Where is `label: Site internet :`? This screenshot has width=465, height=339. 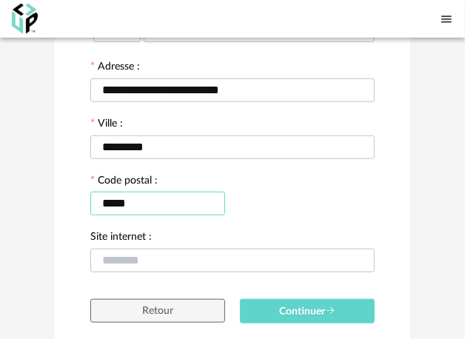
label: Site internet : is located at coordinates (121, 238).